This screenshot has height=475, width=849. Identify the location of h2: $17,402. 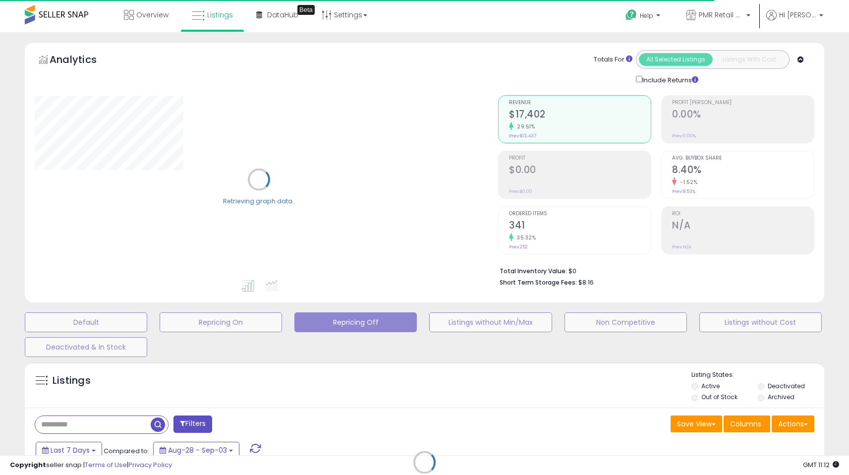
(580, 115).